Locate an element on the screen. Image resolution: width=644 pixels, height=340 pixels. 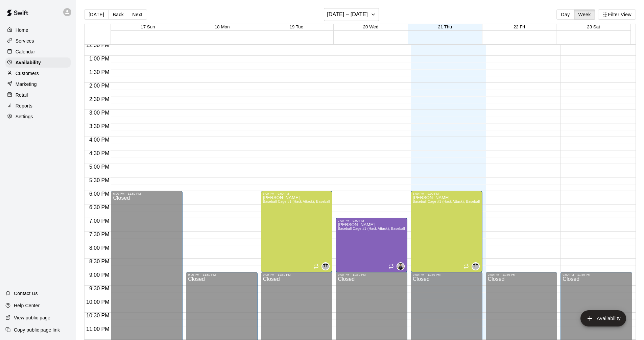
button: Back is located at coordinates (117, 15).